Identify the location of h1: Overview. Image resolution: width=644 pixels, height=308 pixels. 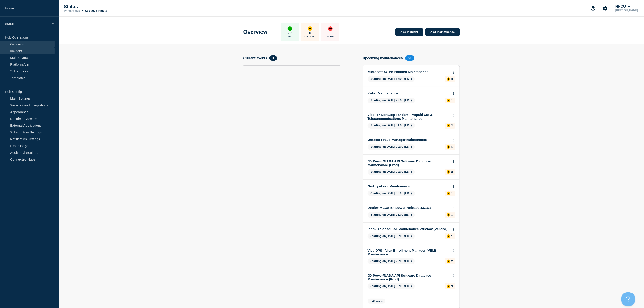
(255, 32).